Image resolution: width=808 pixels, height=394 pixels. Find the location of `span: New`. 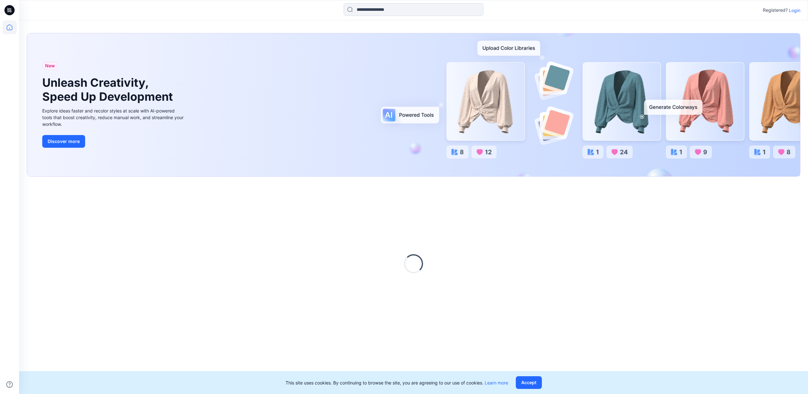

span: New is located at coordinates (50, 66).